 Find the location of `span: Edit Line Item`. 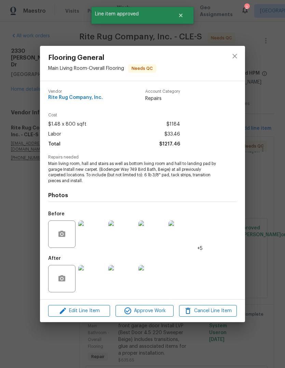

span: Edit Line Item is located at coordinates (79, 311).